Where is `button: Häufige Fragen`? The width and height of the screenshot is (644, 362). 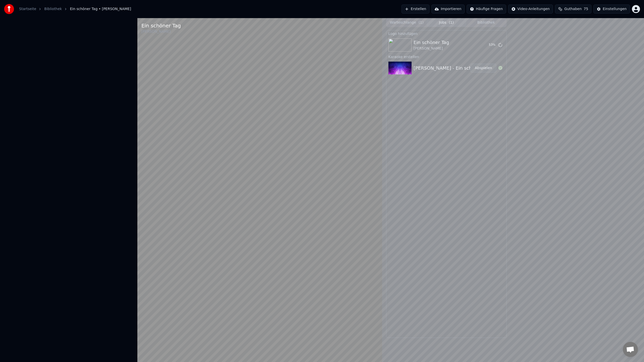
button: Häufige Fragen is located at coordinates (486, 9).